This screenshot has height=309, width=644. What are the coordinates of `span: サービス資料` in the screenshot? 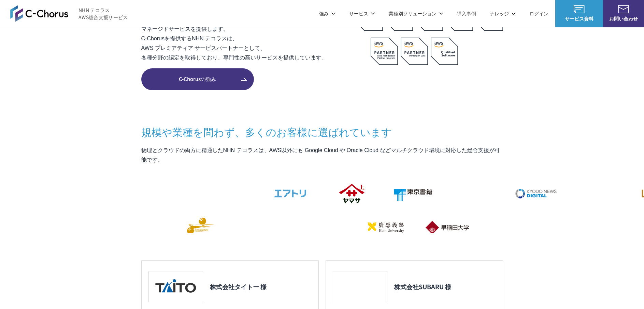 It's located at (579, 18).